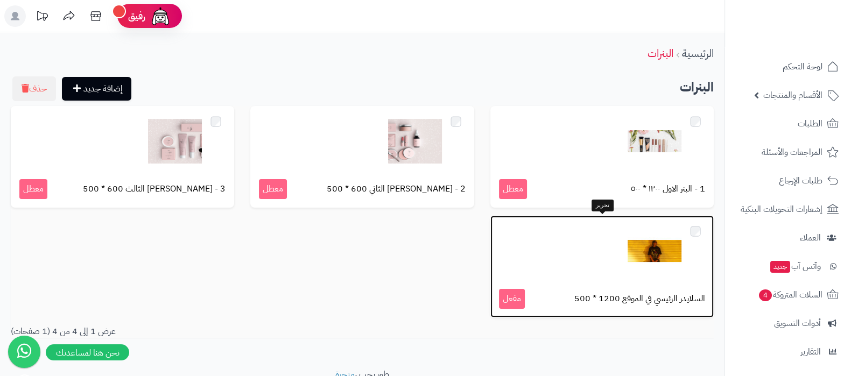 The width and height of the screenshot is (851, 376). I want to click on a: 1 - البنر الاول ١٢٠٠ * ٥٠٠ معطل, so click(602, 157).